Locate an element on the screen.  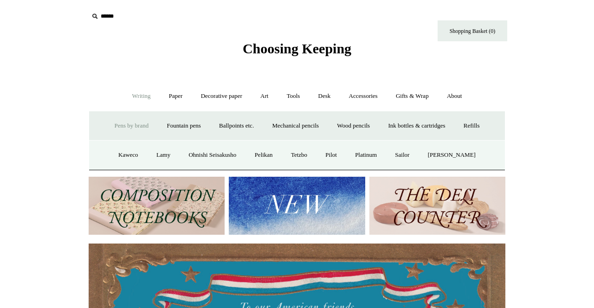
a: Lamy is located at coordinates (163, 155).